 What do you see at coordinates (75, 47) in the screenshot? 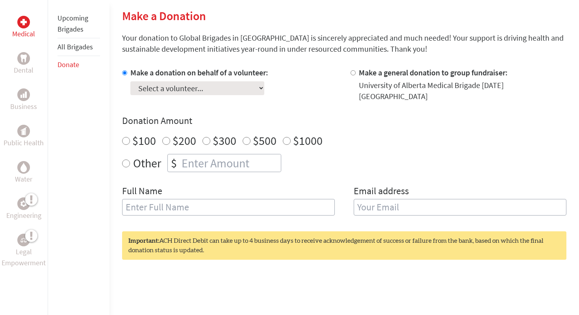
I see `a: All Brigades` at bounding box center [75, 47].